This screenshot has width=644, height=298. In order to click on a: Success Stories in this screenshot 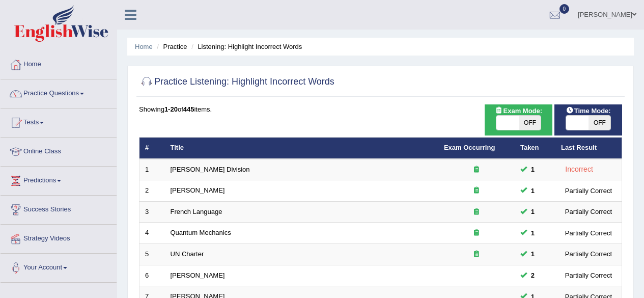, I will do `click(59, 208)`.